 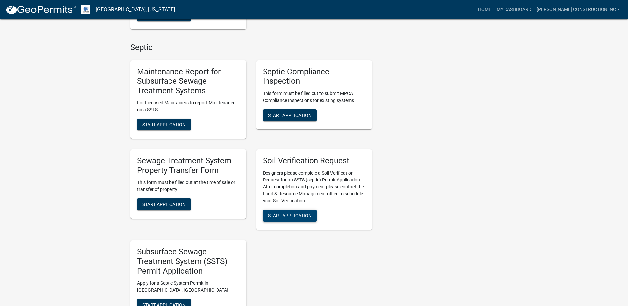 I want to click on h4: Septic, so click(x=251, y=47).